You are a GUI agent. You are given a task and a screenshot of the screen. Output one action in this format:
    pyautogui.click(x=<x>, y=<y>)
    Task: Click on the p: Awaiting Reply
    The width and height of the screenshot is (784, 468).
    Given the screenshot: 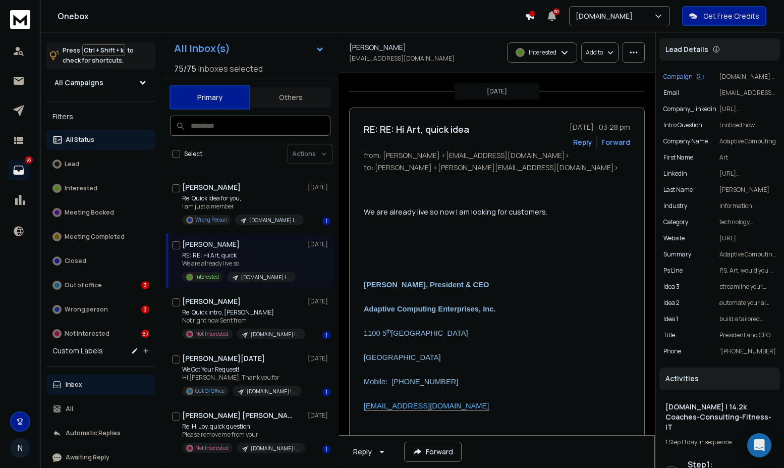 What is the action you would take?
    pyautogui.click(x=87, y=457)
    